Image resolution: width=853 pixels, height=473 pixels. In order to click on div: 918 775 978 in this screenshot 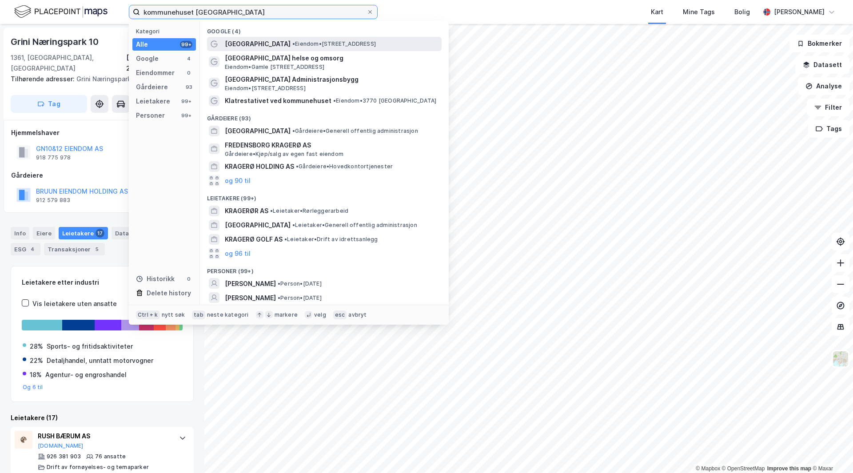, I will do `click(53, 158)`.